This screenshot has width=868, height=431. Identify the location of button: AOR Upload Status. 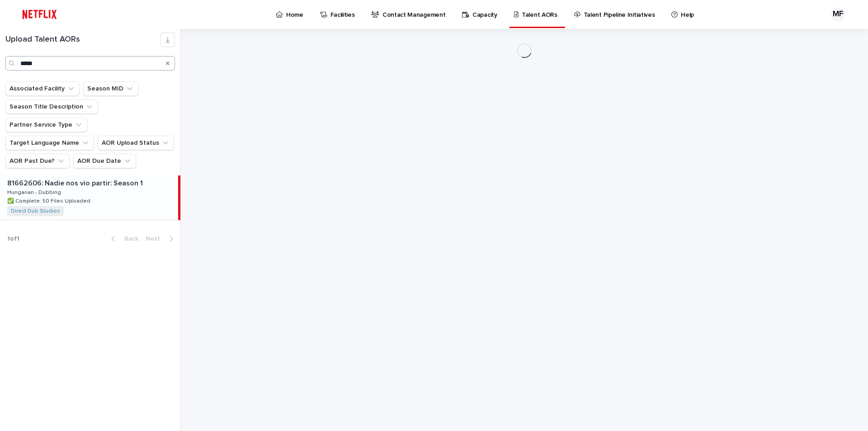
(135, 143).